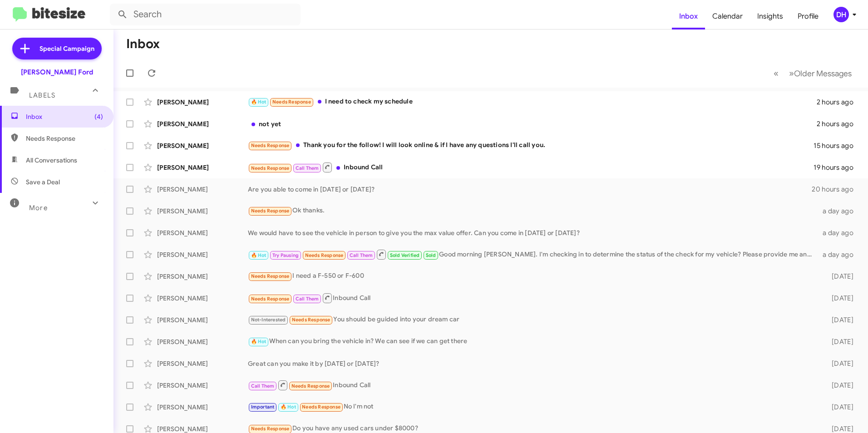 The width and height of the screenshot is (868, 433). What do you see at coordinates (98, 117) in the screenshot?
I see `span: (4)` at bounding box center [98, 117].